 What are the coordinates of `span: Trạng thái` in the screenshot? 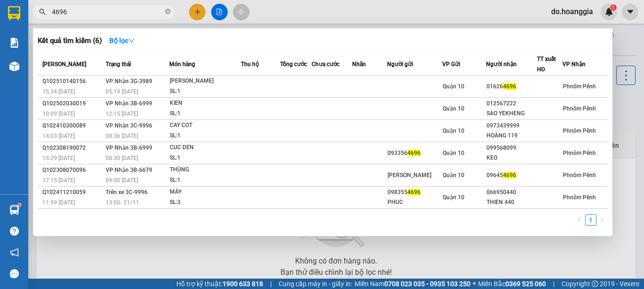 It's located at (119, 64).